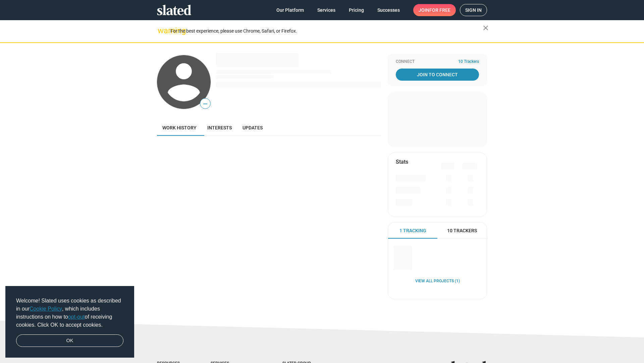 The image size is (644, 363). I want to click on span: Updates, so click(252, 128).